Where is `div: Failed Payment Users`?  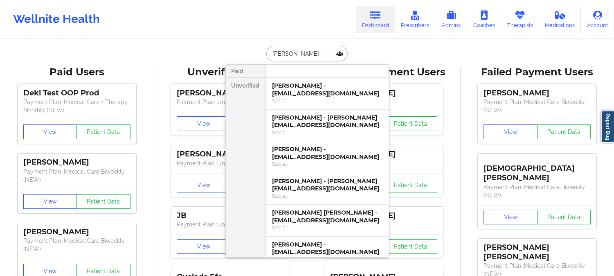
div: Failed Payment Users is located at coordinates (538, 72).